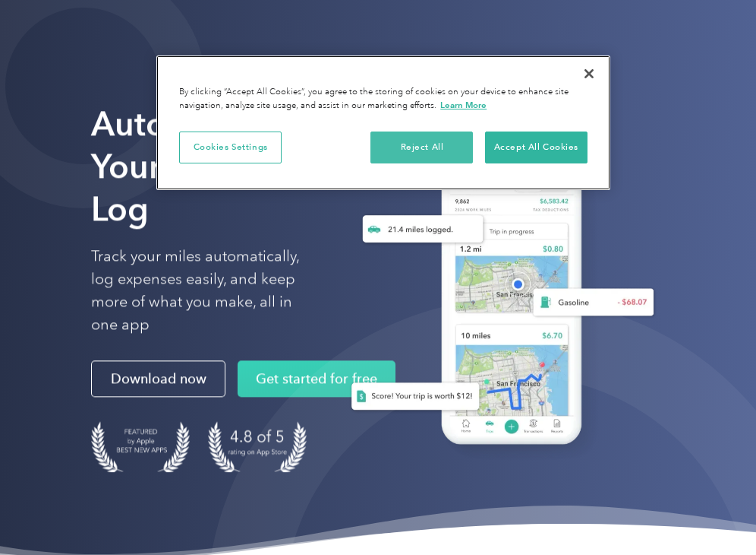  I want to click on button: Close, so click(589, 74).